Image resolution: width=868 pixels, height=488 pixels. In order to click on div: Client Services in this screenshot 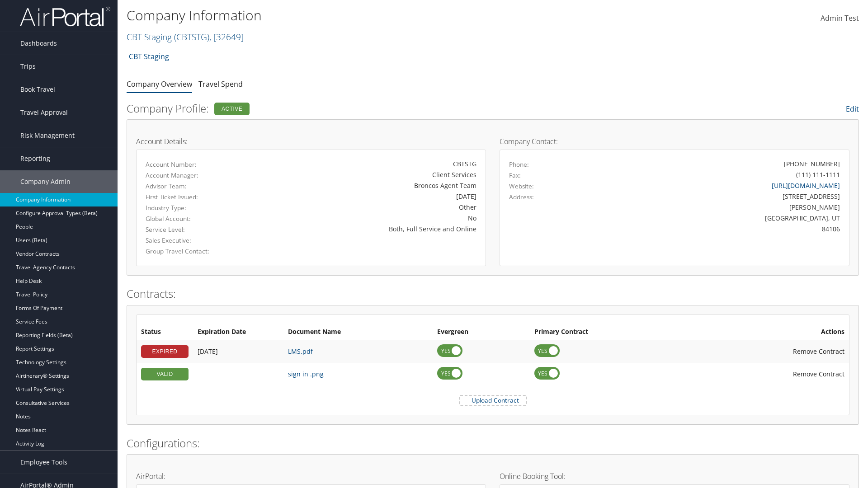, I will do `click(369, 174)`.